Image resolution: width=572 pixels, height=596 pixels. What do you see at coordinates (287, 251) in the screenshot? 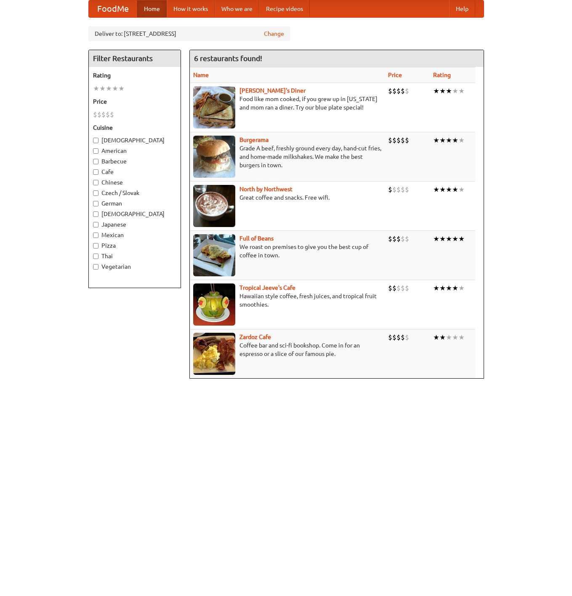
I see `p: We roast on premises to give you the best cup of coffee in town.` at bounding box center [287, 251].